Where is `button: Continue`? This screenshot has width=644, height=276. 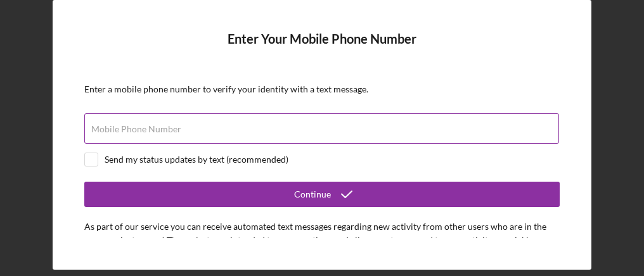
button: Continue is located at coordinates (322, 194).